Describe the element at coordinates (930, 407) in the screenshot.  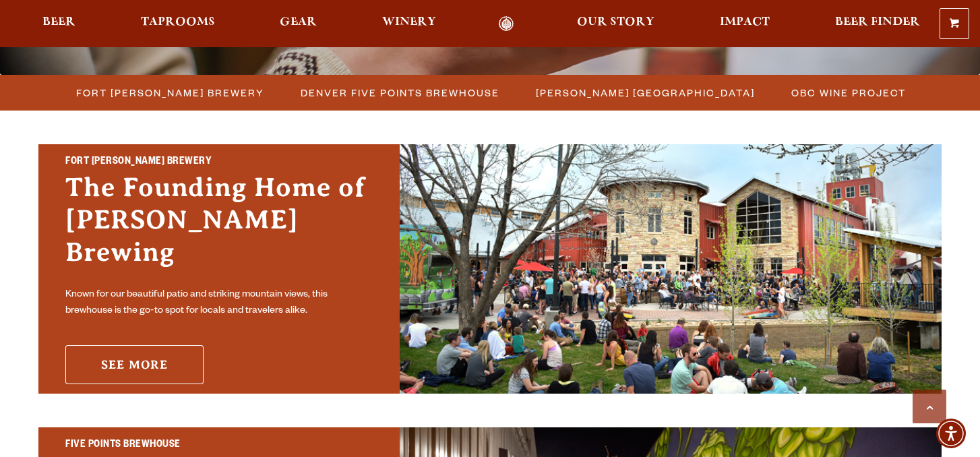
I see `a: Scroll to top` at that location.